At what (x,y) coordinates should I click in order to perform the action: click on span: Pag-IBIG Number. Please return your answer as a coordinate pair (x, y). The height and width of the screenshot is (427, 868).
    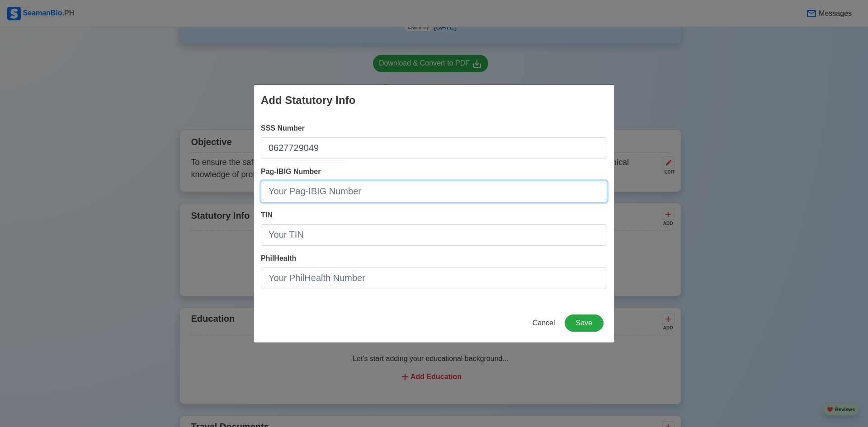
    Looking at the image, I should click on (291, 171).